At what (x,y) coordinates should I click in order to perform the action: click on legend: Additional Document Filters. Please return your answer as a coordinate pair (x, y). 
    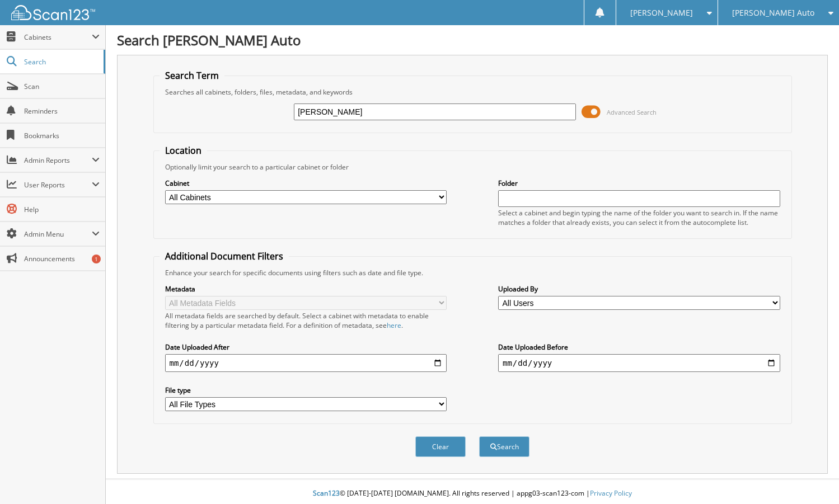
    Looking at the image, I should click on (224, 256).